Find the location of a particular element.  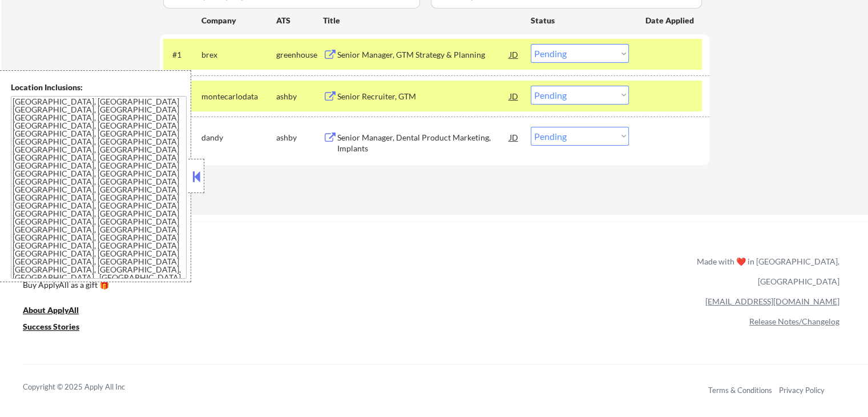

a: Success Stories is located at coordinates (59, 327).